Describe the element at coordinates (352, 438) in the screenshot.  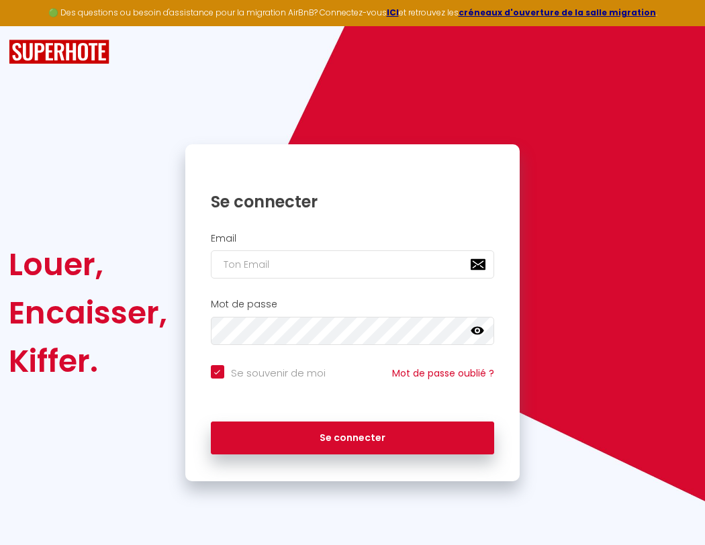
I see `button: Se connecter` at that location.